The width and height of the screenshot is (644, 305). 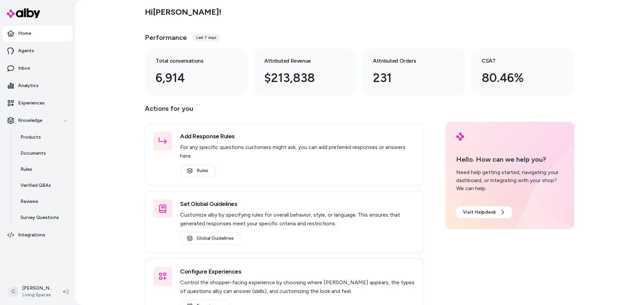 What do you see at coordinates (414, 72) in the screenshot?
I see `a: Attributed Orders 231` at bounding box center [414, 72].